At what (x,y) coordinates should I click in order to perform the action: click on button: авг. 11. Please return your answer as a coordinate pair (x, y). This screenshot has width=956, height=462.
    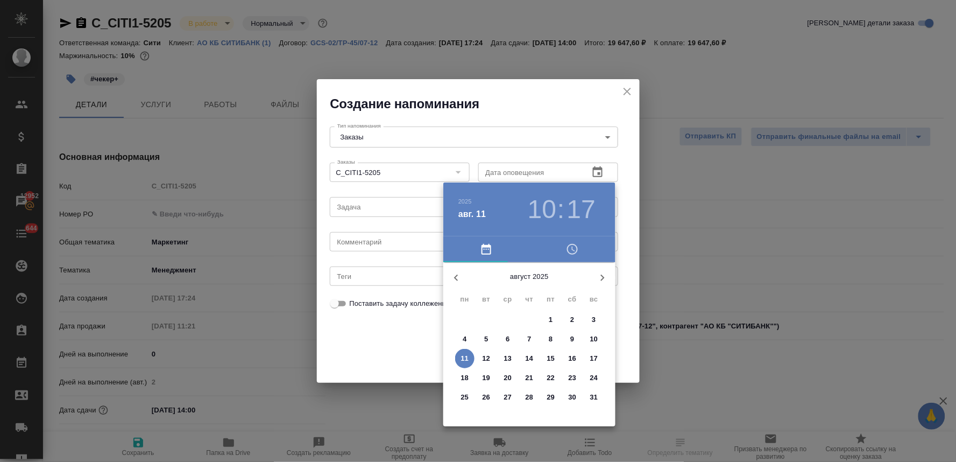
    Looking at the image, I should click on (472, 214).